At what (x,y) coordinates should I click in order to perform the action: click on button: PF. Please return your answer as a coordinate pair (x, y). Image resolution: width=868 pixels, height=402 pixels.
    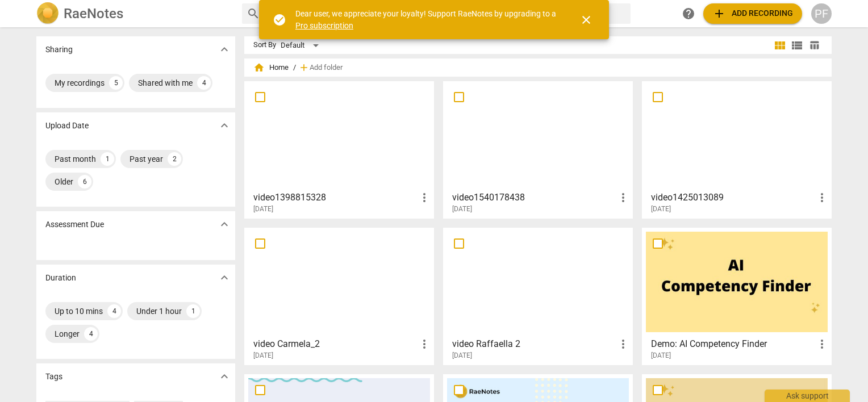
    Looking at the image, I should click on (821, 14).